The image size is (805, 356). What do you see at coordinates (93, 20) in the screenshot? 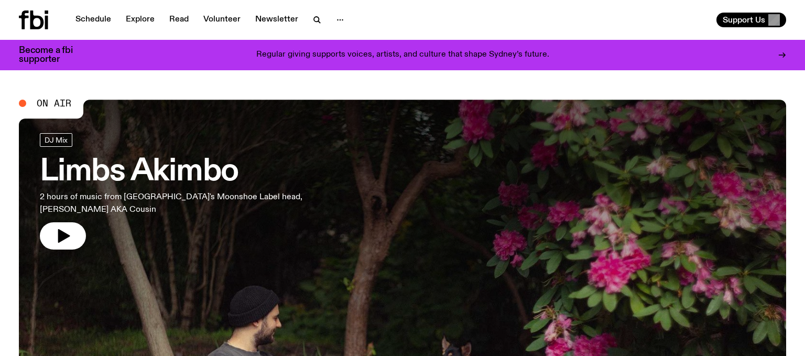
I see `a: Schedule` at bounding box center [93, 20].